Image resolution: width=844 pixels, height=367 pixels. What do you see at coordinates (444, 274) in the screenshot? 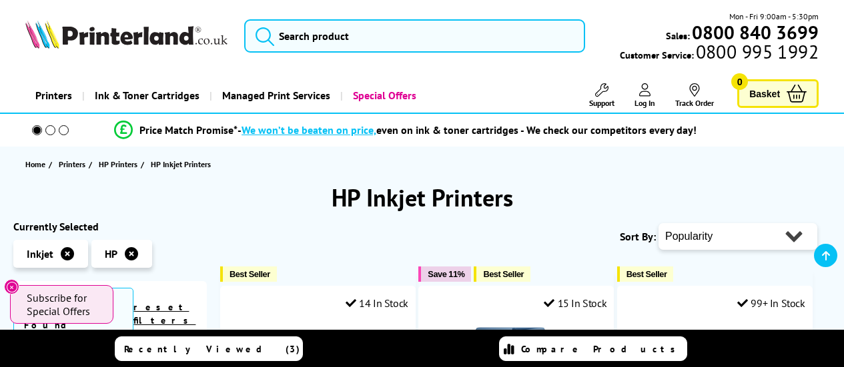
I see `button: Save 11%` at bounding box center [444, 274].